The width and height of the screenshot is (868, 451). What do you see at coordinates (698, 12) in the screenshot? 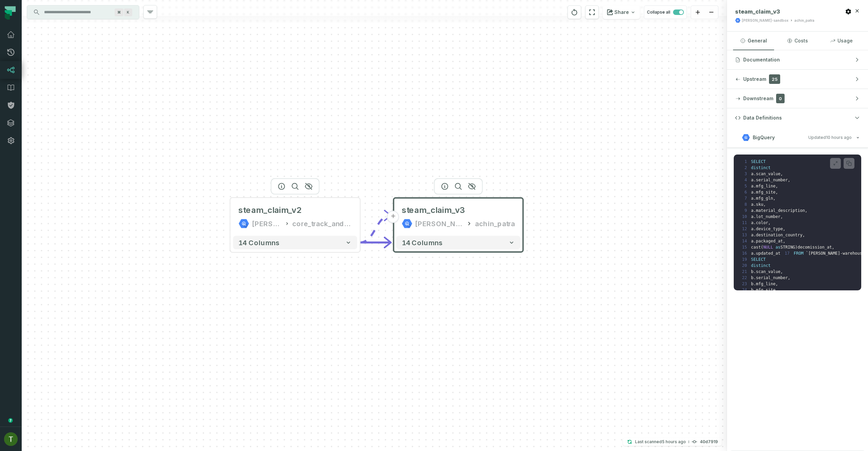
I see `button: zoom in` at bounding box center [698, 12].